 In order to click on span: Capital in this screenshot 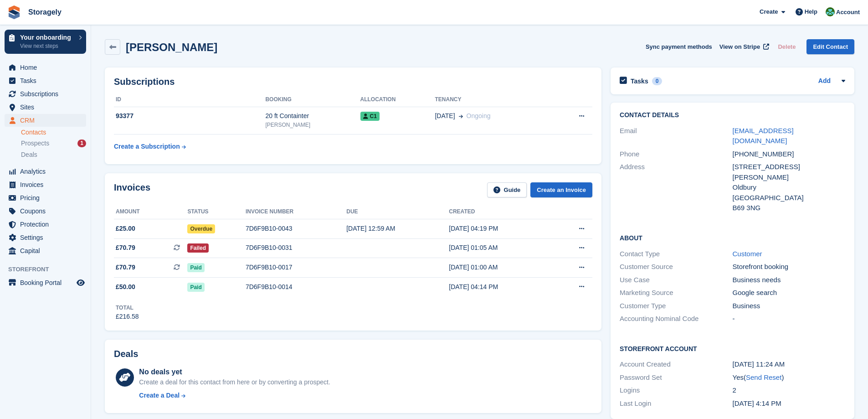, I will do `click(47, 251)`.